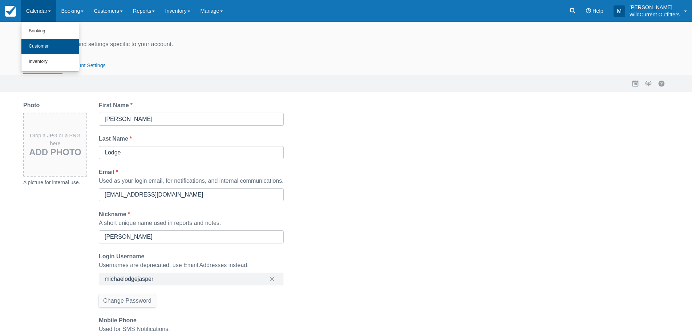 The height and width of the screenshot is (331, 692). Describe the element at coordinates (55, 152) in the screenshot. I see `h3: Add Photo` at that location.